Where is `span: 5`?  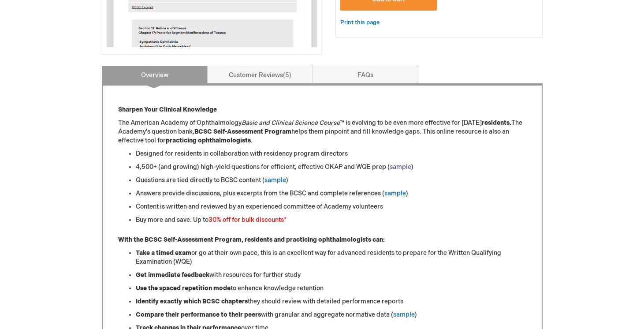 span: 5 is located at coordinates (287, 75).